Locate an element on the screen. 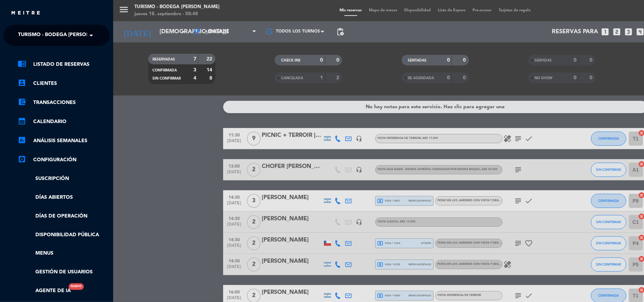  a: Agente de IANuevo is located at coordinates (45, 291).